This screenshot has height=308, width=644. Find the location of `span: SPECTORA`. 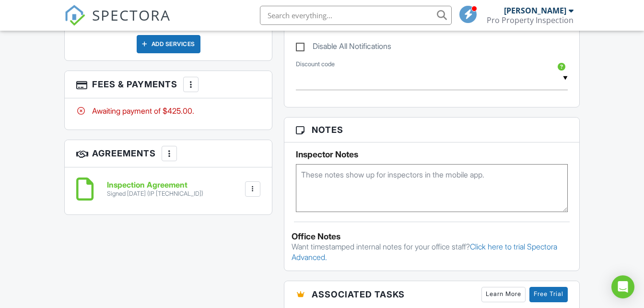

span: SPECTORA is located at coordinates (131, 15).